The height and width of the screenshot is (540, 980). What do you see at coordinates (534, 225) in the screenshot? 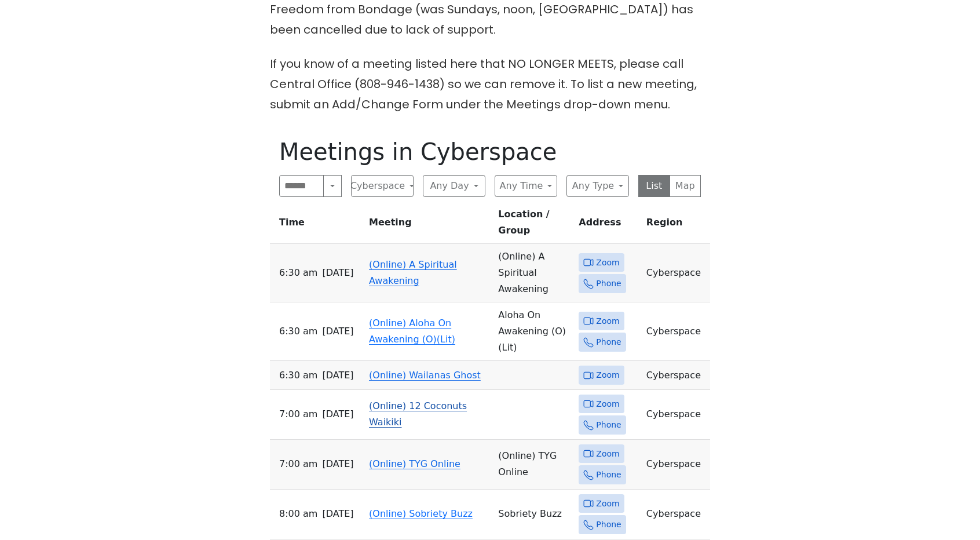
I see `th: Location / Group` at bounding box center [534, 225].